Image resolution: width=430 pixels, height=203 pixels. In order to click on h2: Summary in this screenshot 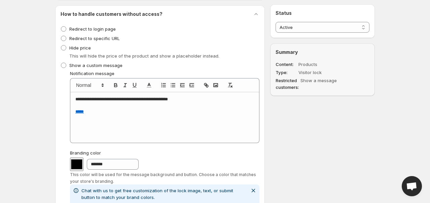, I will do `click(323, 52)`.